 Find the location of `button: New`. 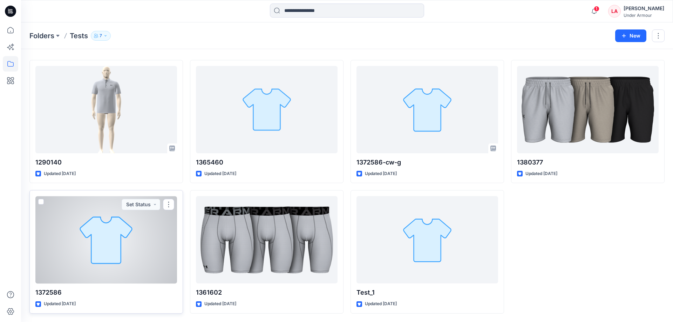

button: New is located at coordinates (631, 36).